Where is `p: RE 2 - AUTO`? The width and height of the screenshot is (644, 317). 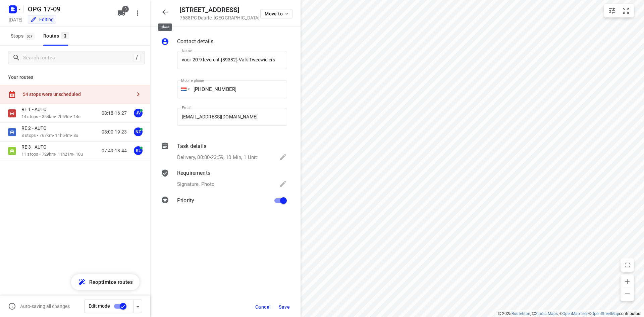 p: RE 2 - AUTO is located at coordinates (36, 128).